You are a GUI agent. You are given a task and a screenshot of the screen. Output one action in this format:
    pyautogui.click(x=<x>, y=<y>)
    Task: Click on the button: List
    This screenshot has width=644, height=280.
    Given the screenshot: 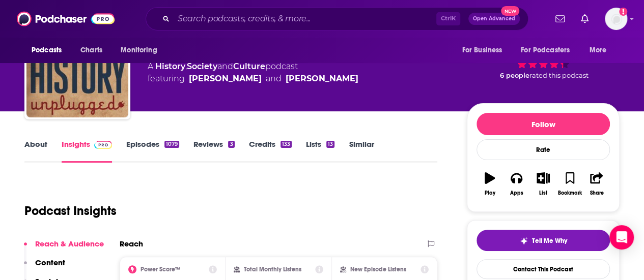 What is the action you would take?
    pyautogui.click(x=543, y=184)
    